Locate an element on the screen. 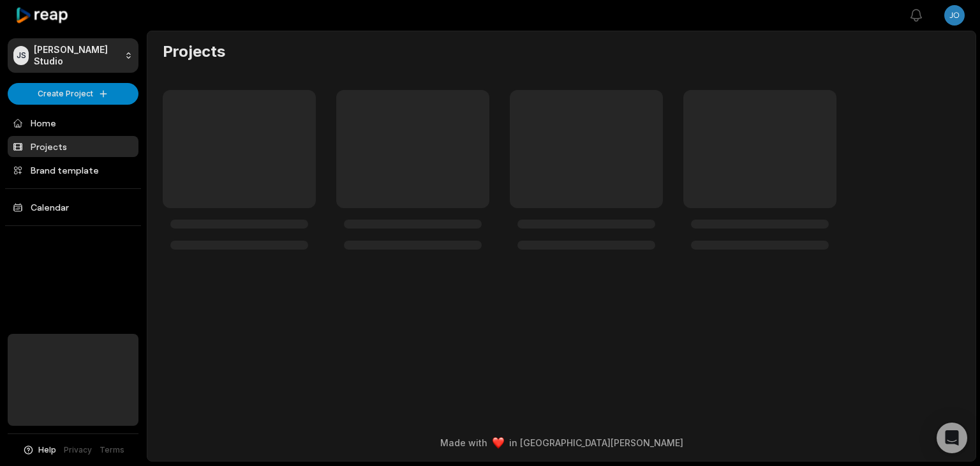 This screenshot has width=980, height=466. h2: Projects is located at coordinates (194, 51).